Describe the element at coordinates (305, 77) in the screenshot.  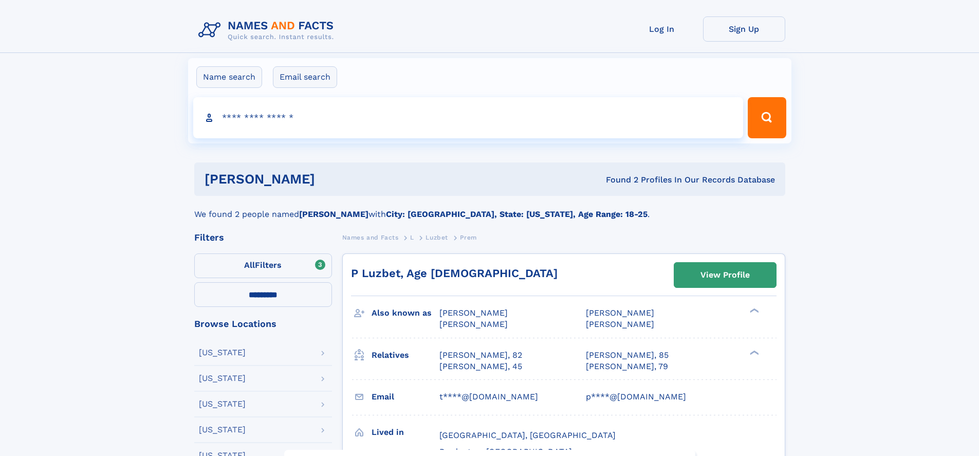
I see `label: Email search` at that location.